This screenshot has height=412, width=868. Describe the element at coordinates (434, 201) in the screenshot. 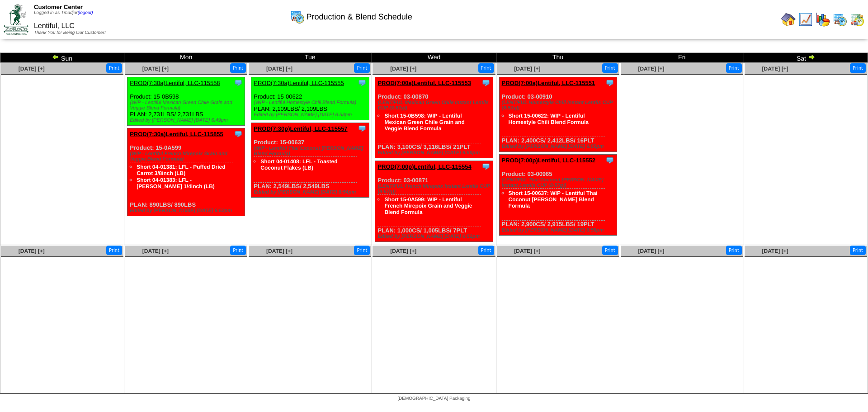

I see `div: Product: 03-00871 PLAN: 1,000CS / 1,005LBS / 7PLT` at that location.